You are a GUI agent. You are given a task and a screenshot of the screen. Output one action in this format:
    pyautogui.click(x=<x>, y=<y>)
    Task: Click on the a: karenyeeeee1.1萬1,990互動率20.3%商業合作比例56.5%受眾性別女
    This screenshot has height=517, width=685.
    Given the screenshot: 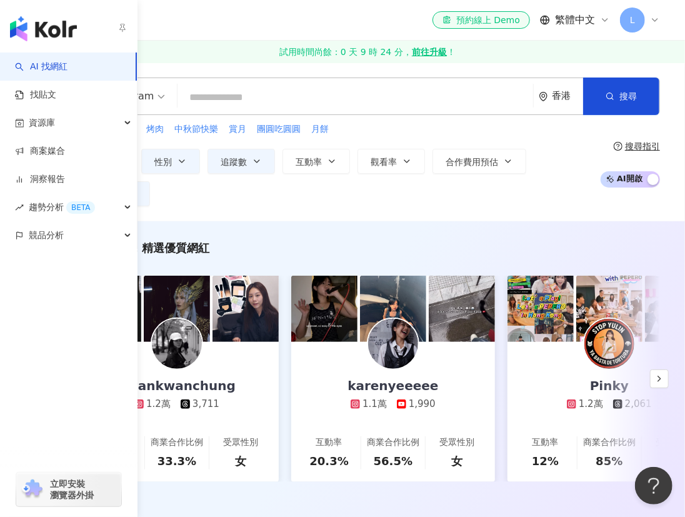 What is the action you would take?
    pyautogui.click(x=393, y=412)
    